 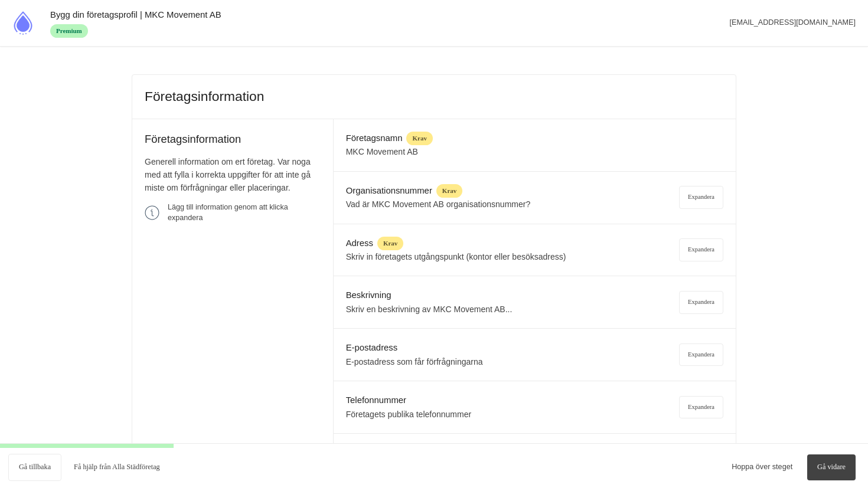 I want to click on a: Gå vidare, so click(x=832, y=467).